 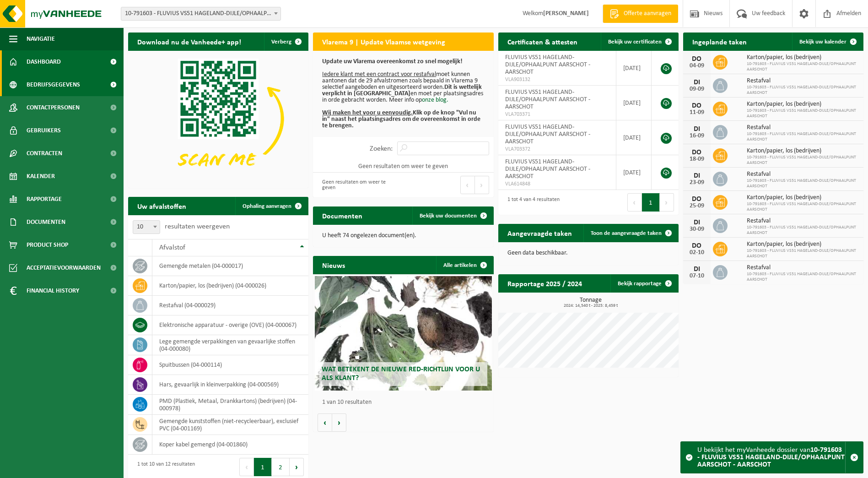 What do you see at coordinates (435, 100) in the screenshot?
I see `a: onze blog.` at bounding box center [435, 100].